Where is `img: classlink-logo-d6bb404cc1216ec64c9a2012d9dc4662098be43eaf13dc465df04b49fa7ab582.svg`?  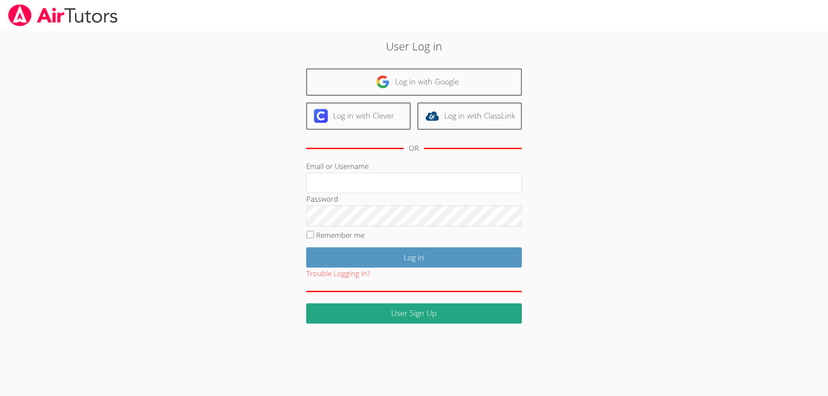
img: classlink-logo-d6bb404cc1216ec64c9a2012d9dc4662098be43eaf13dc465df04b49fa7ab582.svg is located at coordinates (432, 116).